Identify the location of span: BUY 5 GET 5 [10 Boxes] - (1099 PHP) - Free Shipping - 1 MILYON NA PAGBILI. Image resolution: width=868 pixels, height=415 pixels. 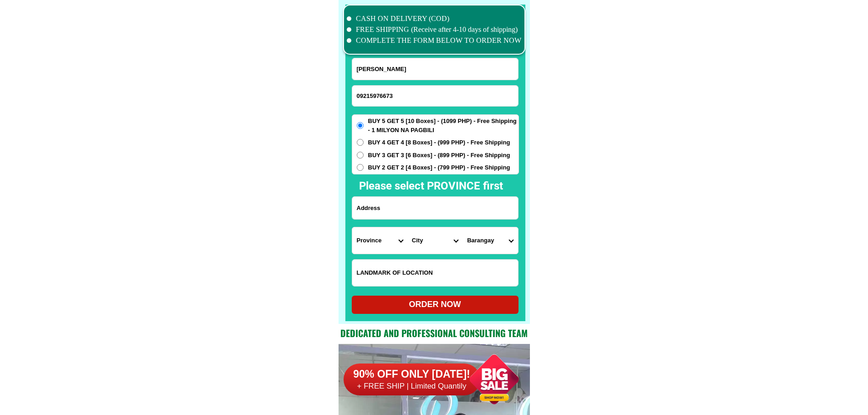
(444, 125).